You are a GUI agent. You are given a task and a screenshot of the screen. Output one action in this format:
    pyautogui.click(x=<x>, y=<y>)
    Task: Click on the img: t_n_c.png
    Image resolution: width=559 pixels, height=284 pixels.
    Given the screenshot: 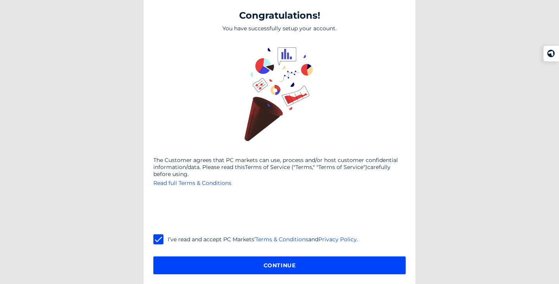 What is the action you would take?
    pyautogui.click(x=279, y=94)
    